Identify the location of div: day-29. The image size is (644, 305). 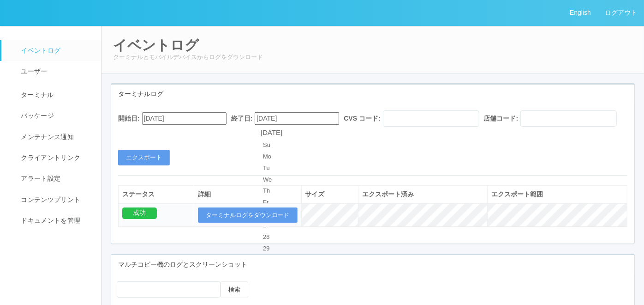
(271, 249).